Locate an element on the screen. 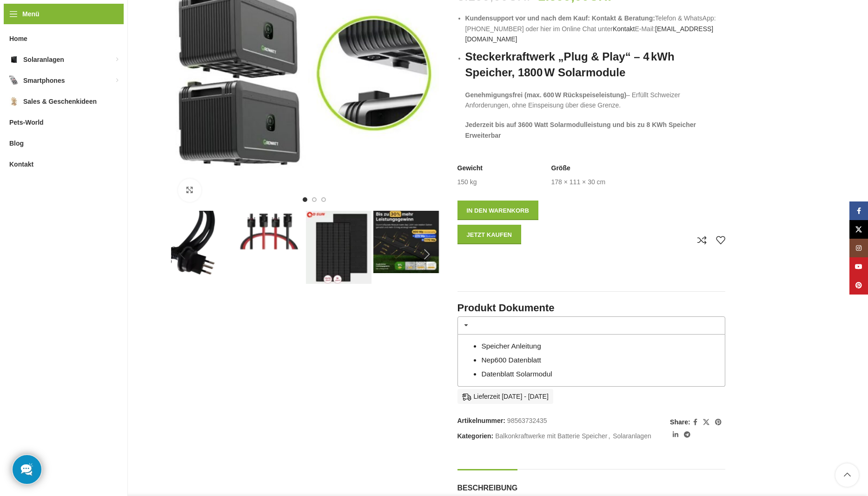 The image size is (868, 496). td: 178 × 111 × 30 cm is located at coordinates (579, 182).